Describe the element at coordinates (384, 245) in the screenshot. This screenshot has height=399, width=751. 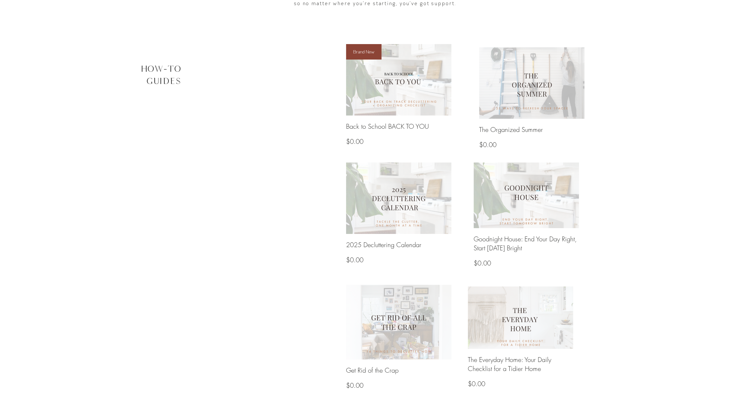
I see `h3: 2025 Decluttering Calendar` at that location.